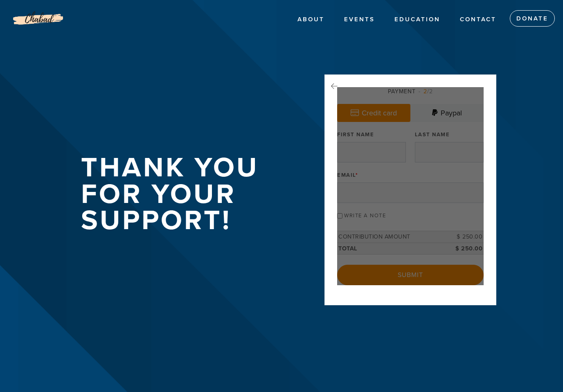  I want to click on h1: Thank you for your support!, so click(189, 194).